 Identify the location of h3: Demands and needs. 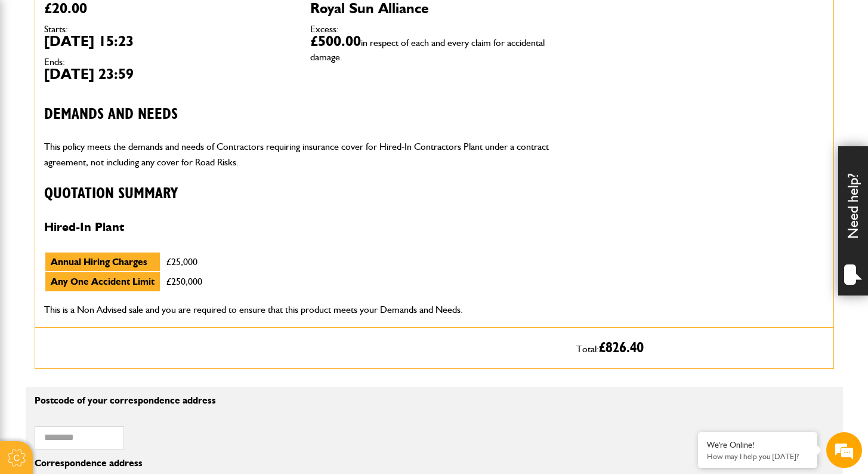
(301, 115).